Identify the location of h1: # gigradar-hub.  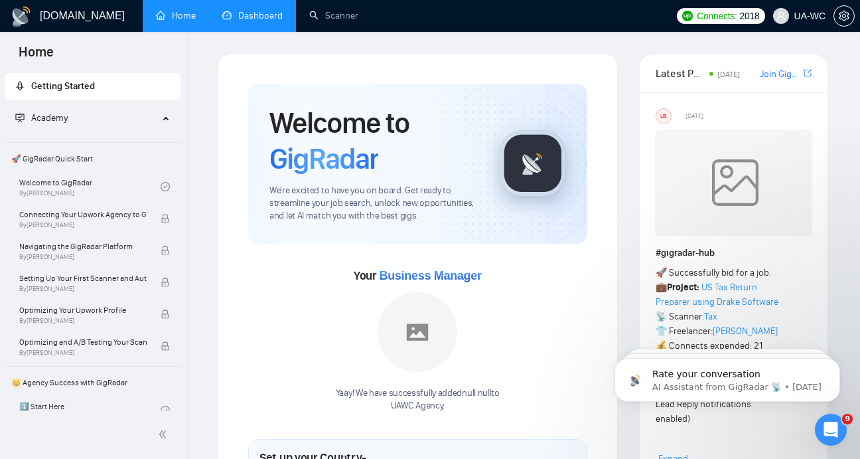
(734, 253).